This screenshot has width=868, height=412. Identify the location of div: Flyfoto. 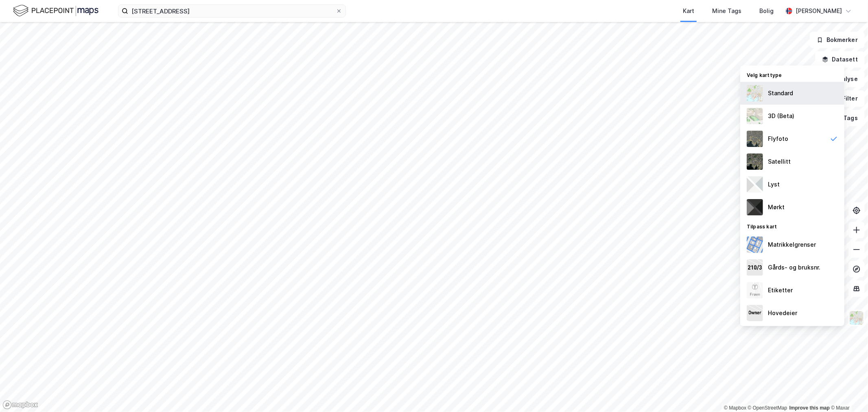
(778, 139).